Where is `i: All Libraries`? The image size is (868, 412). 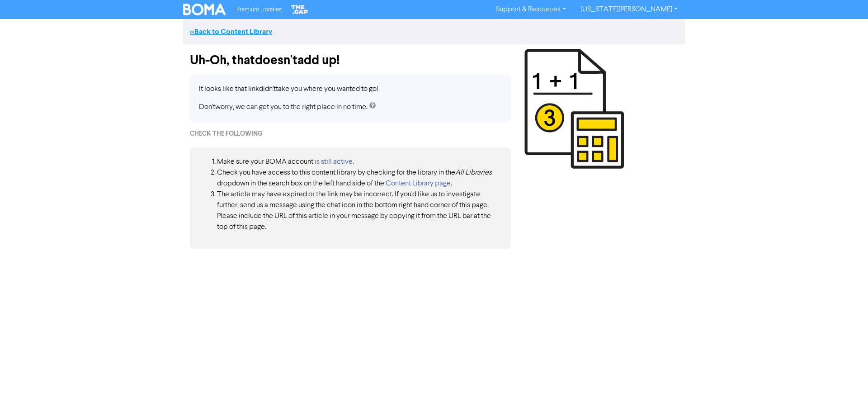
i: All Libraries is located at coordinates (473, 173).